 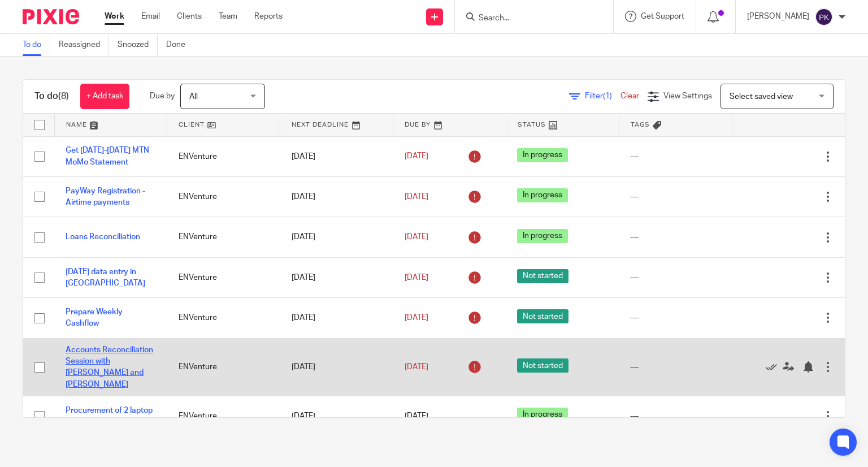 What do you see at coordinates (114, 16) in the screenshot?
I see `a: Work` at bounding box center [114, 16].